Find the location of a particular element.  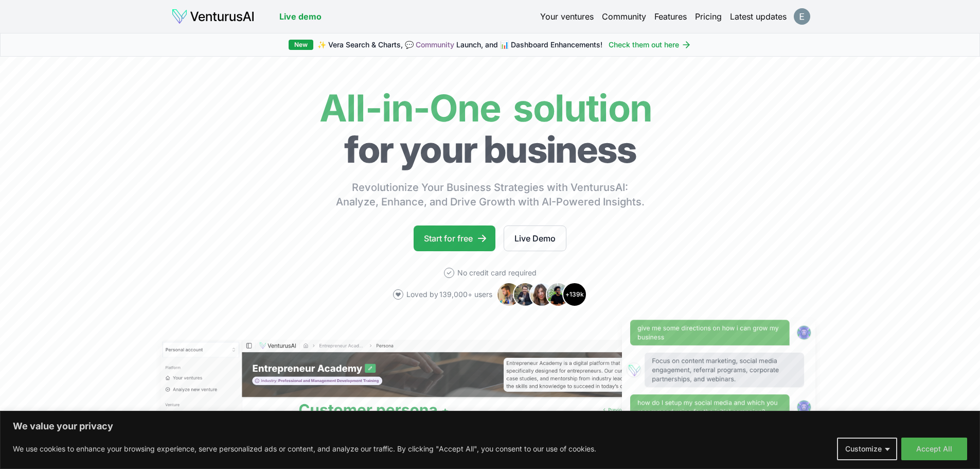

img: Avatar 3 is located at coordinates (542, 295).